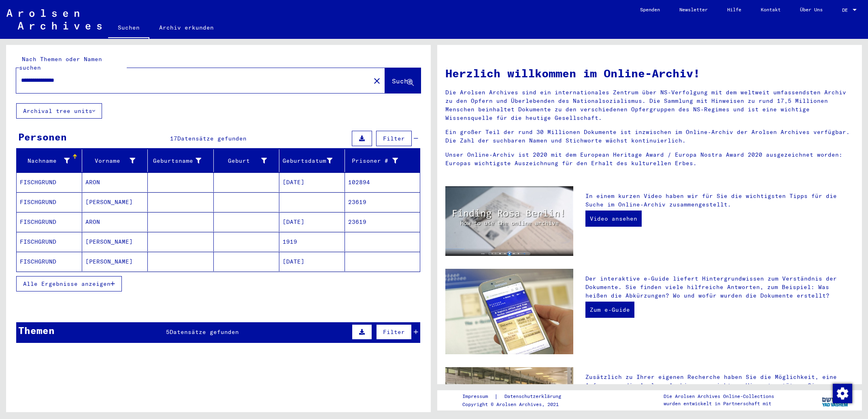  What do you see at coordinates (69, 283) in the screenshot?
I see `button: Alle Ergebnisse anzeigen` at bounding box center [69, 283].